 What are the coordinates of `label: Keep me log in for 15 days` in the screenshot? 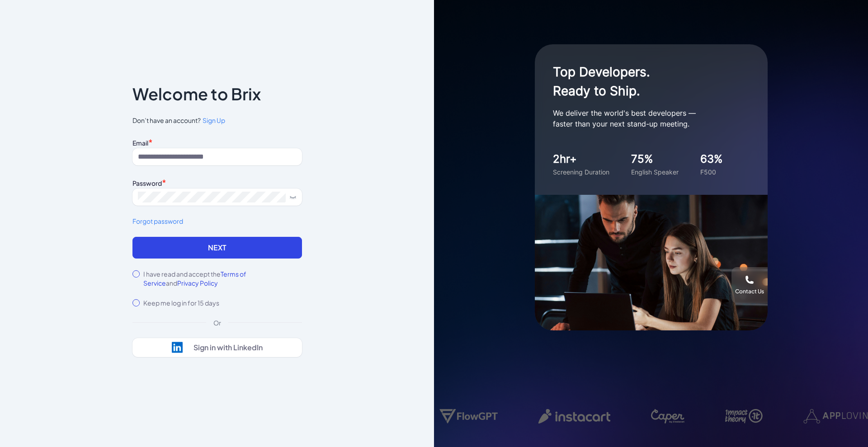 It's located at (181, 303).